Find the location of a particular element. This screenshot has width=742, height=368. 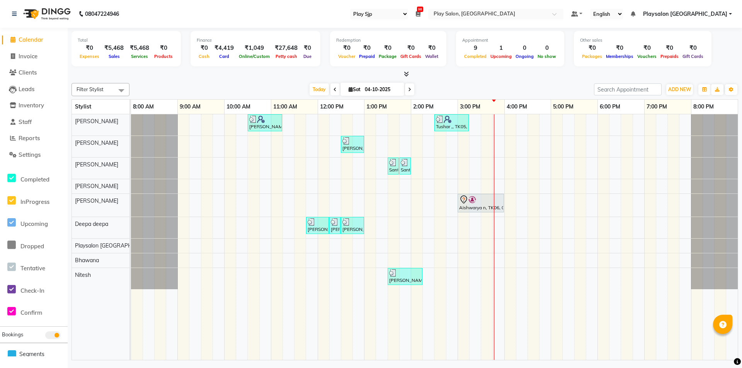

span: Gift Cards is located at coordinates (693, 56).